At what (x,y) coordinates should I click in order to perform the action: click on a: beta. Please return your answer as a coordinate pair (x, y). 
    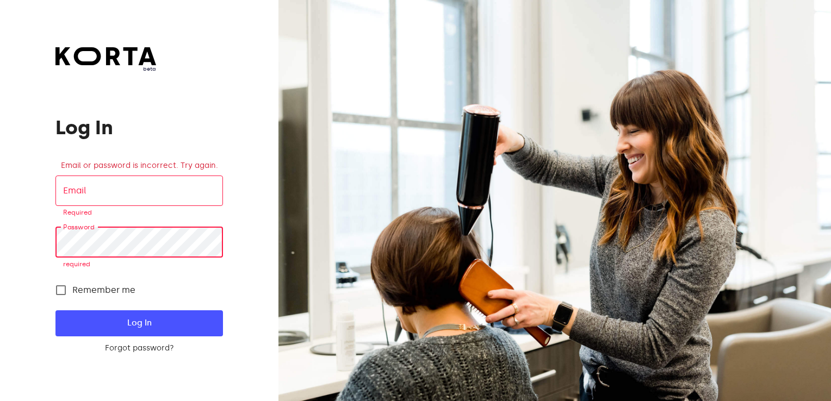
    Looking at the image, I should click on (105, 60).